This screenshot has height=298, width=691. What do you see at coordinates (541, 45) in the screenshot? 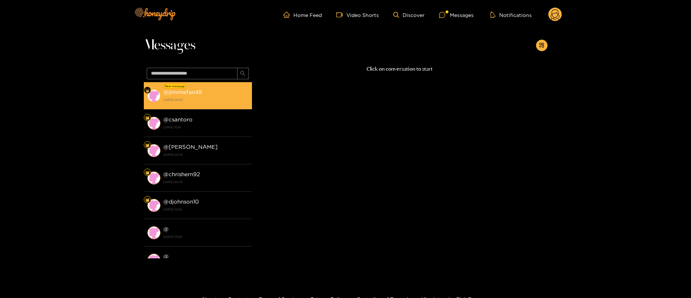
I see `span: appstore-add` at bounding box center [541, 45].